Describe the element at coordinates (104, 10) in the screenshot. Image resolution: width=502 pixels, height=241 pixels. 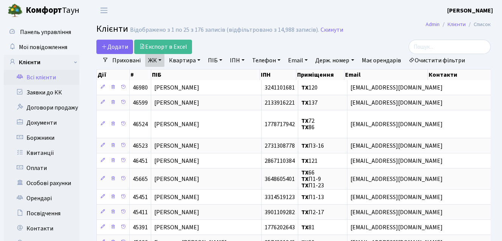
I see `button: Переключити навігацію` at that location.